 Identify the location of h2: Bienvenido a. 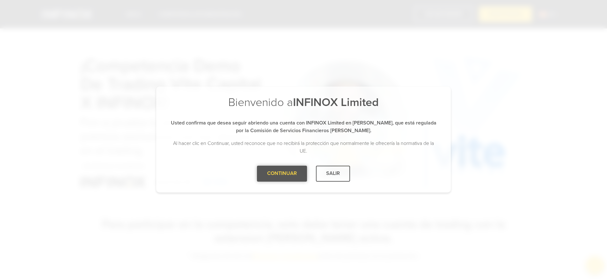
(303, 107).